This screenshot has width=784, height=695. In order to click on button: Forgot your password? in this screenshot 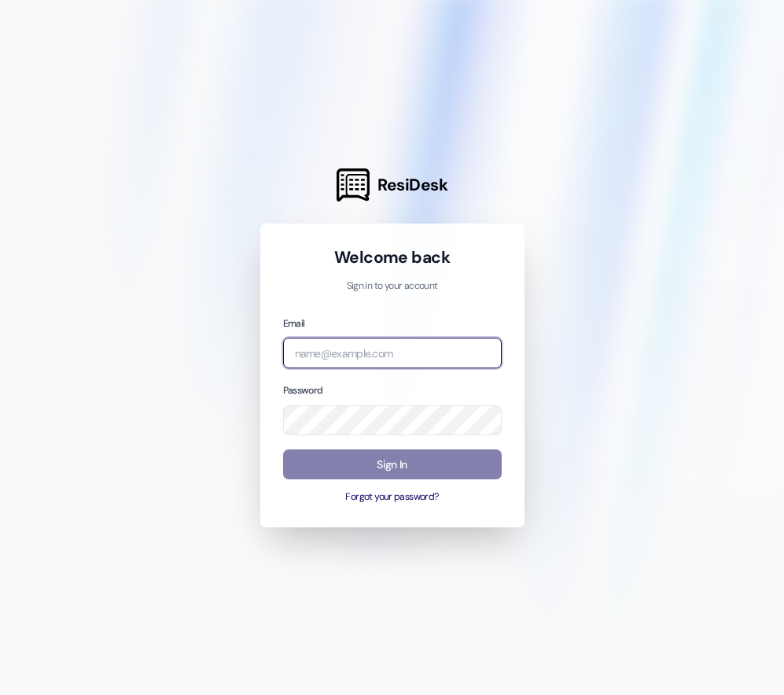, I will do `click(392, 498)`.